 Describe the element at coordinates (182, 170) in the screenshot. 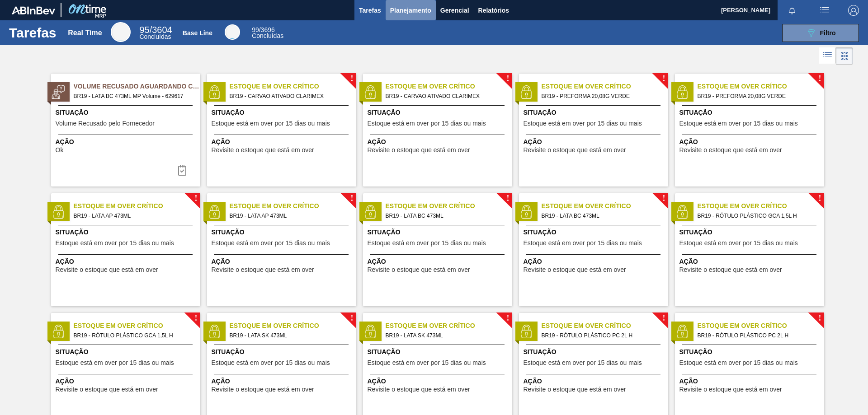

I see `button: icon-task-complete` at that location.